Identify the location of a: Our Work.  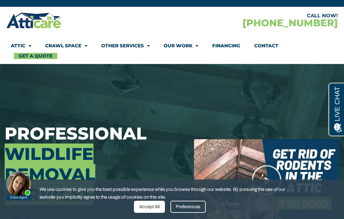
(181, 46).